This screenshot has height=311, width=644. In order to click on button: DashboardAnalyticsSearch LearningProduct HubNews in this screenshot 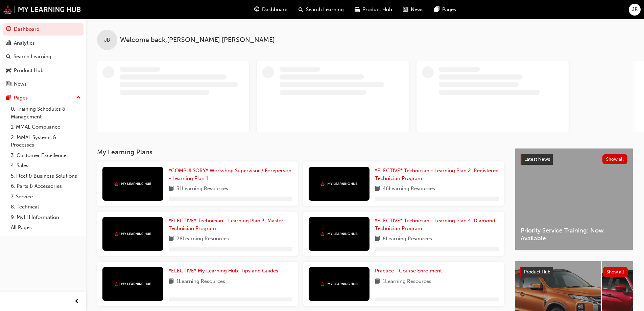, I will do `click(43, 57)`.